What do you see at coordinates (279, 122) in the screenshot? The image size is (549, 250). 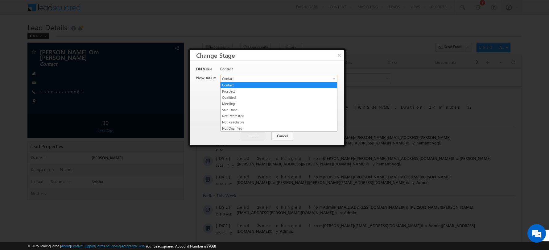 I see `a: Not Reachable` at bounding box center [279, 122].